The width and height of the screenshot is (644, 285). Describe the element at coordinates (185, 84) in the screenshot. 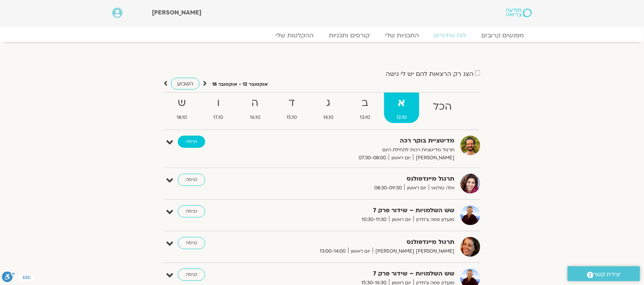

I see `a: השבוע` at that location.